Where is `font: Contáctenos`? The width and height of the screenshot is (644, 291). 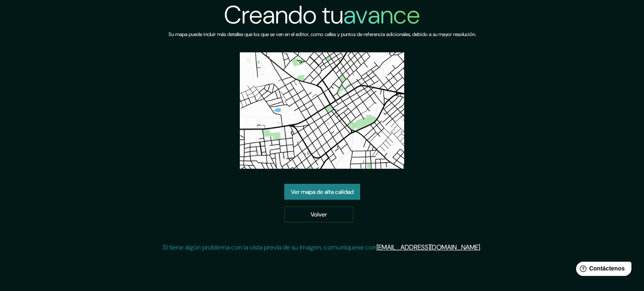
font: Contáctenos is located at coordinates (37, 10).